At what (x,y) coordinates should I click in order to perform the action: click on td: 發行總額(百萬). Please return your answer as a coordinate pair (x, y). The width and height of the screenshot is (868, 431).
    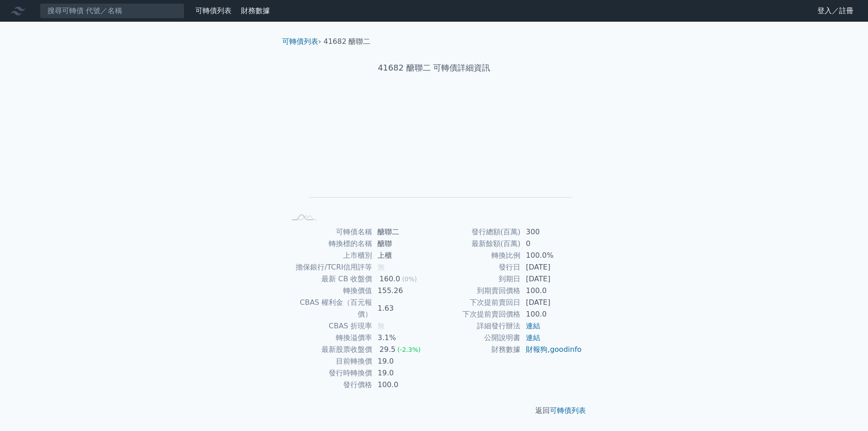
    Looking at the image, I should click on (477, 232).